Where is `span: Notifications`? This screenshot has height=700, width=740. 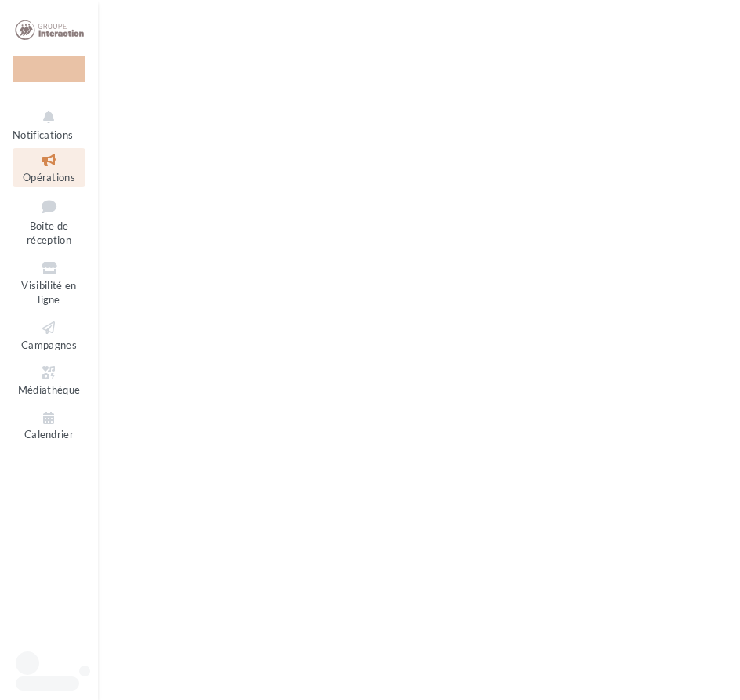
span: Notifications is located at coordinates (43, 135).